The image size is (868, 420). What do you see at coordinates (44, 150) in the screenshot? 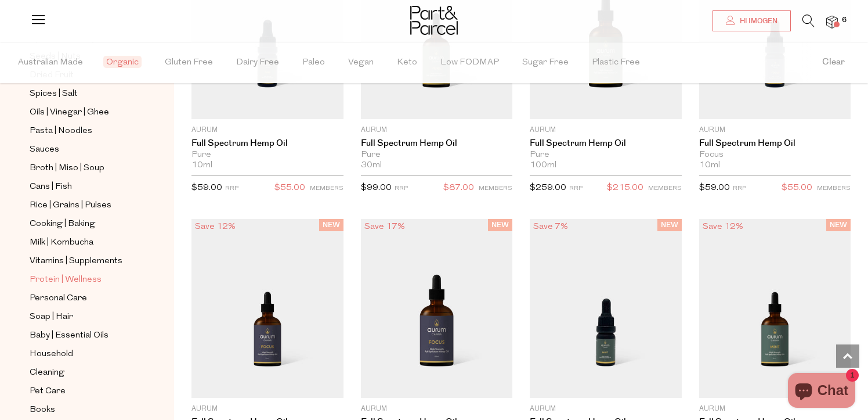
I see `span: Sauces` at bounding box center [44, 150].